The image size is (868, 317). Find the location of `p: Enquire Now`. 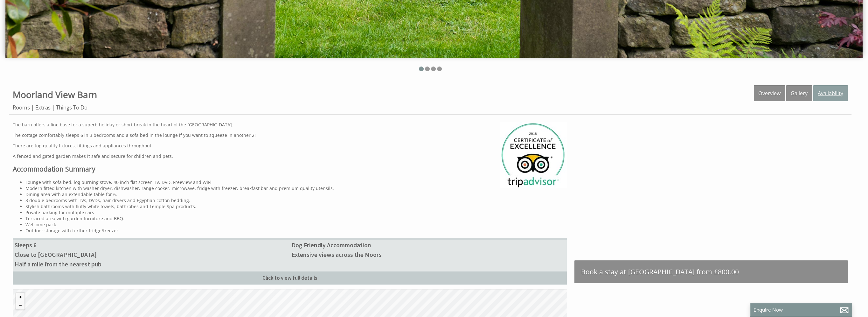

p: Enquire Now is located at coordinates (801, 309).